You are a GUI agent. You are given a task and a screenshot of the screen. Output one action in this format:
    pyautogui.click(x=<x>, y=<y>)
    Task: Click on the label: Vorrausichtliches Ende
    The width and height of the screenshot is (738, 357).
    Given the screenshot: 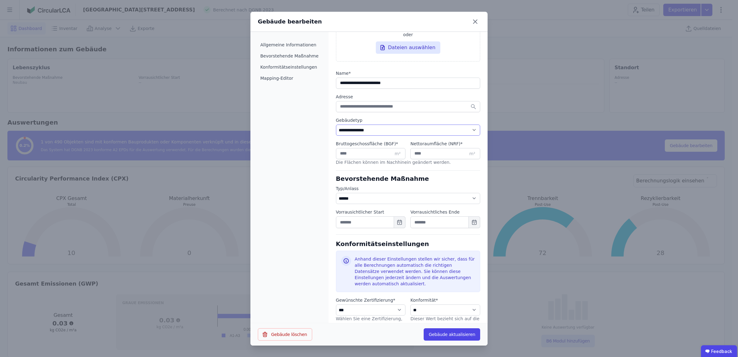 What is the action you would take?
    pyautogui.click(x=445, y=212)
    